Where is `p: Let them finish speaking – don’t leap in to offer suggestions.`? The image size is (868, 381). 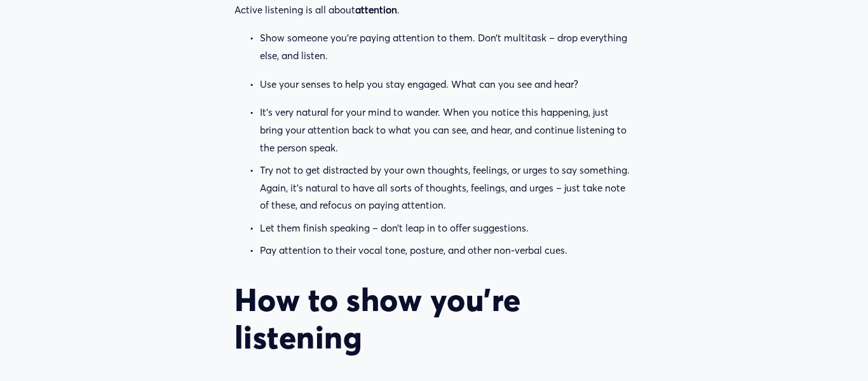
p: Let them finish speaking – don’t leap in to offer suggestions. is located at coordinates (447, 228).